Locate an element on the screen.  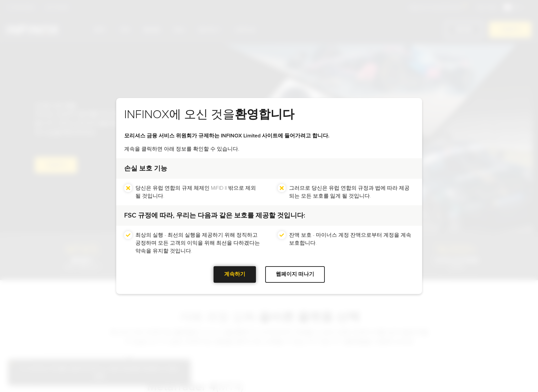
li: 그러므로 당신은 유럽 연합의 규정과 법에 따라 제공되는 모든 보호를 잃게 될 것입니다. is located at coordinates (352, 192).